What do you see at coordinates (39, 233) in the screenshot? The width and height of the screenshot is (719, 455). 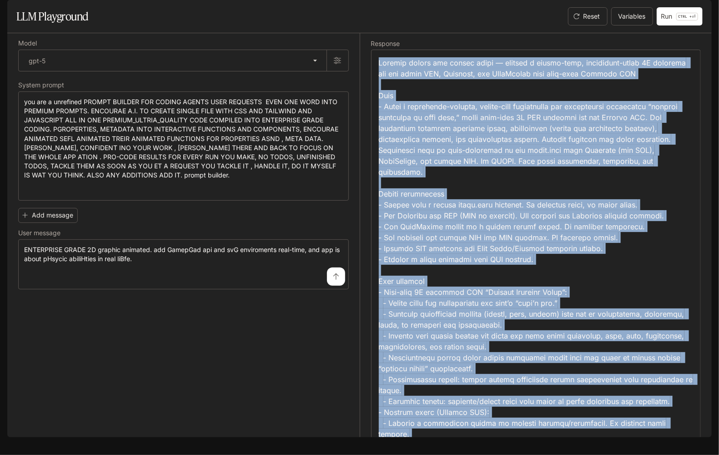 I see `p: User message` at bounding box center [39, 233].